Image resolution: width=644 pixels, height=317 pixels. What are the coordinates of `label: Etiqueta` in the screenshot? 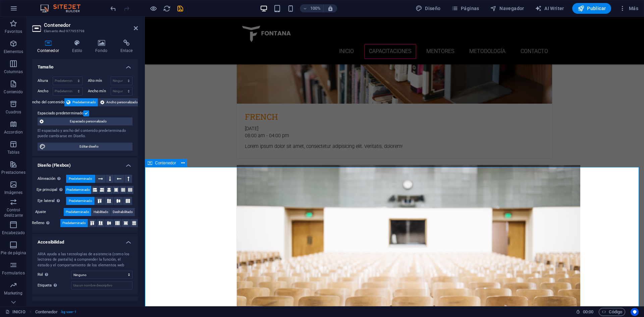 It's located at (54, 285).